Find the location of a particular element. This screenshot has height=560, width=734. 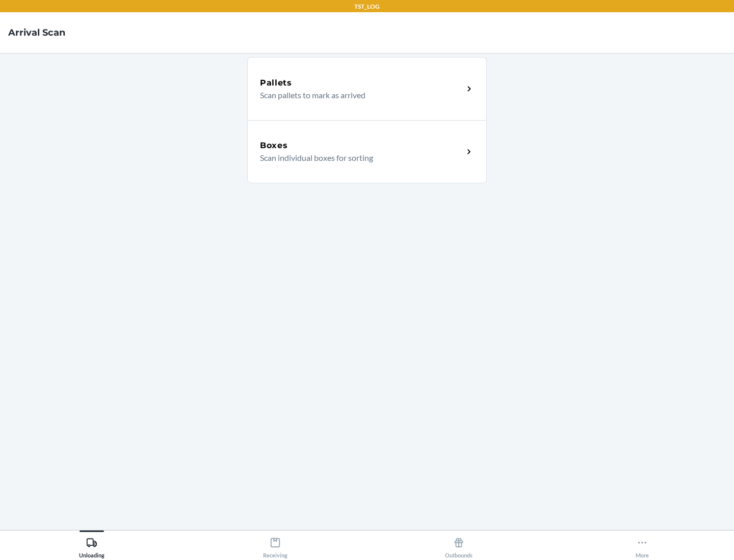

button: Outbounds is located at coordinates (459, 544).